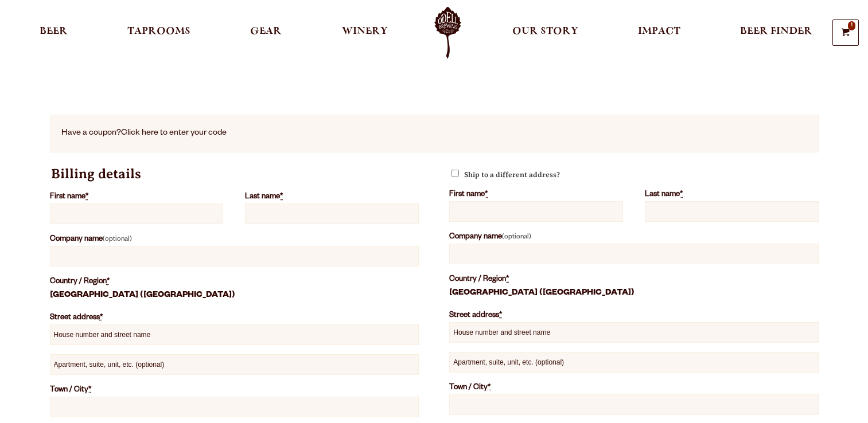 The height and width of the screenshot is (423, 868). What do you see at coordinates (659, 31) in the screenshot?
I see `span: Impact` at bounding box center [659, 31].